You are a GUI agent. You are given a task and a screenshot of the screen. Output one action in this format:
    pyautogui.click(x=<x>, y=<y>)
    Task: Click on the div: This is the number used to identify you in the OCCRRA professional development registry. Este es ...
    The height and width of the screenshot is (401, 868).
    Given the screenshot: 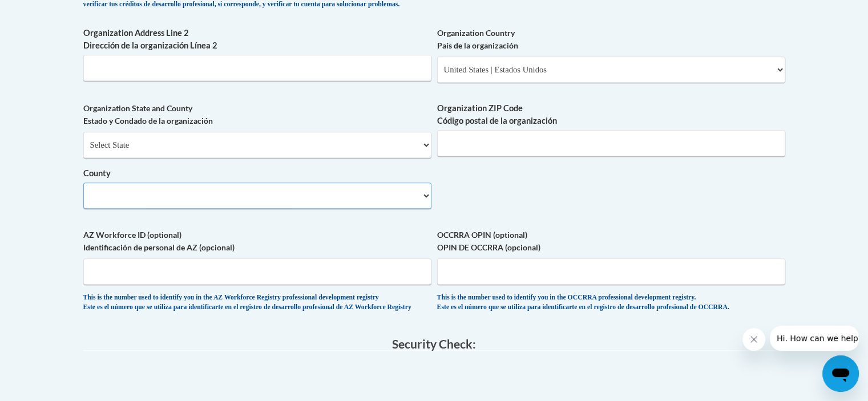 What is the action you would take?
    pyautogui.click(x=611, y=302)
    